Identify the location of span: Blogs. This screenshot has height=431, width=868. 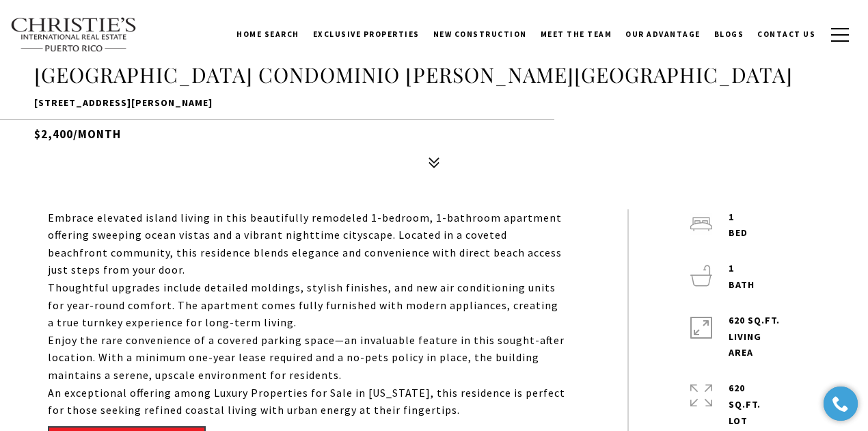
(729, 34).